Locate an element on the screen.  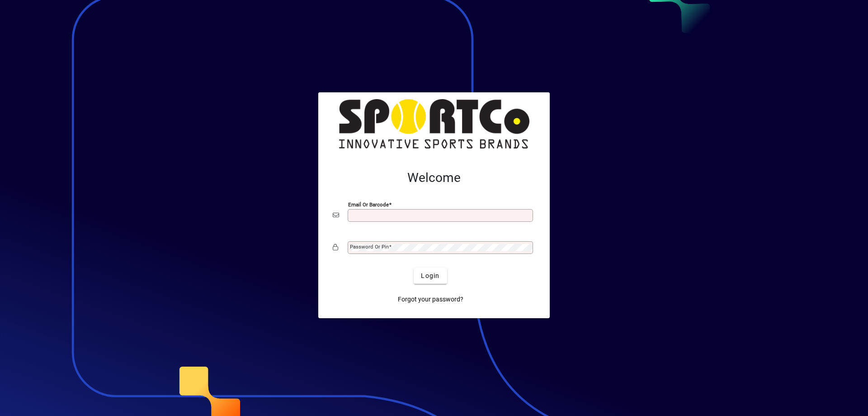
button: Login is located at coordinates (430, 276).